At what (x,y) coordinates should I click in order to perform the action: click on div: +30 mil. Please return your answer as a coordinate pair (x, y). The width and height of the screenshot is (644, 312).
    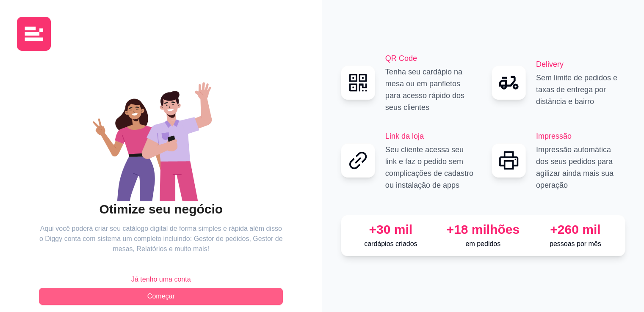
    Looking at the image, I should click on (391, 230).